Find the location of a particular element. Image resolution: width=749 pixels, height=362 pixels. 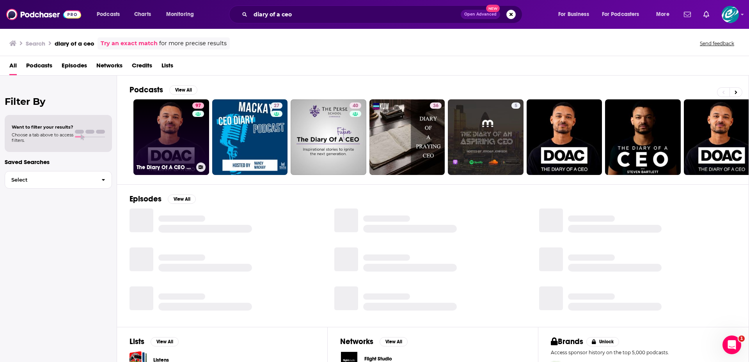

h2: Filter By is located at coordinates (58, 101).